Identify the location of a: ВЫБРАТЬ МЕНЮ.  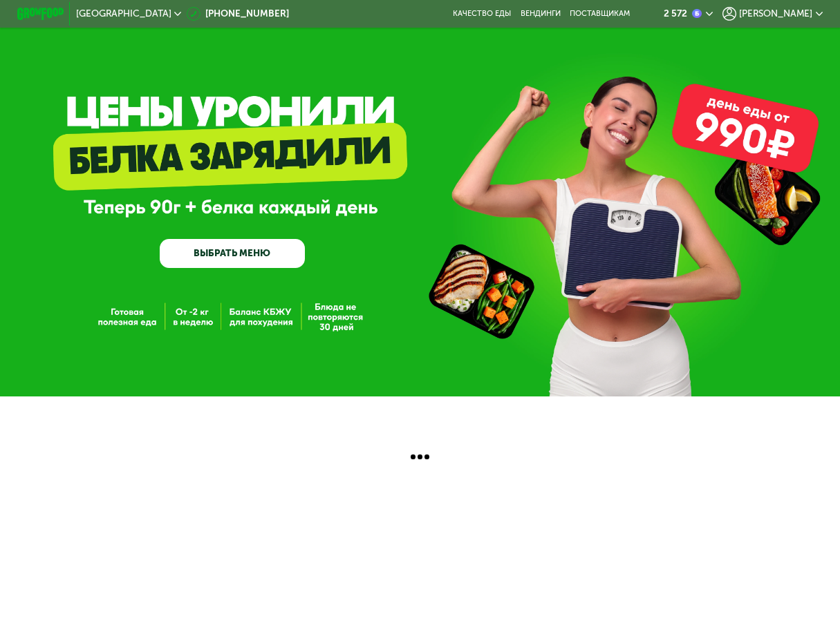
(232, 253).